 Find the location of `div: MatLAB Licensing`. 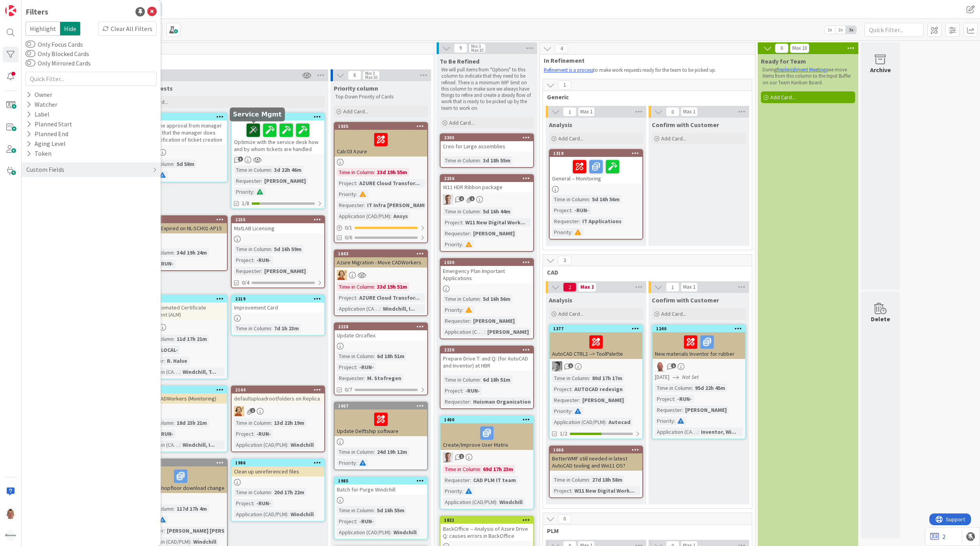

div: MatLAB Licensing is located at coordinates (278, 228).